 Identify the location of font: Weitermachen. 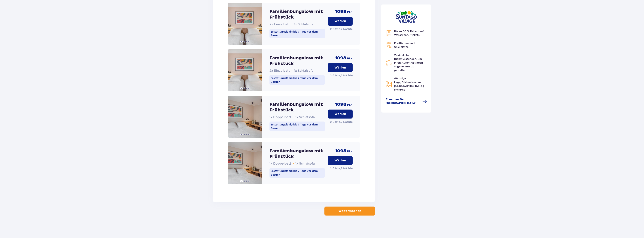
(350, 211).